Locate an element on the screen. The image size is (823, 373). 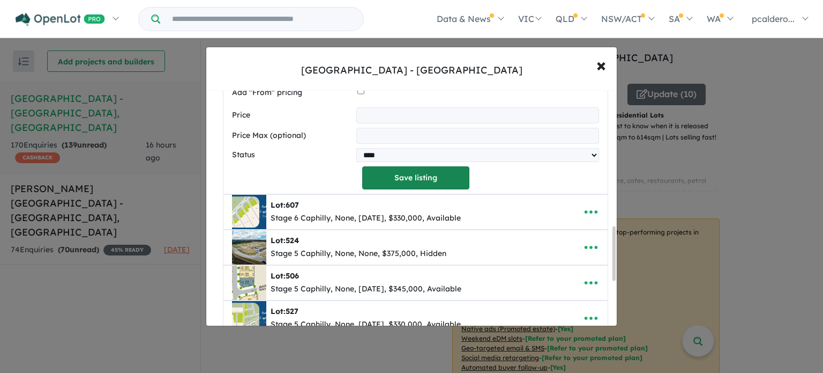
img: Huntlee%20Estate%20-%20North%20Rothbury%20-%20Lot%20607___1758075185.jpg is located at coordinates (249, 212).